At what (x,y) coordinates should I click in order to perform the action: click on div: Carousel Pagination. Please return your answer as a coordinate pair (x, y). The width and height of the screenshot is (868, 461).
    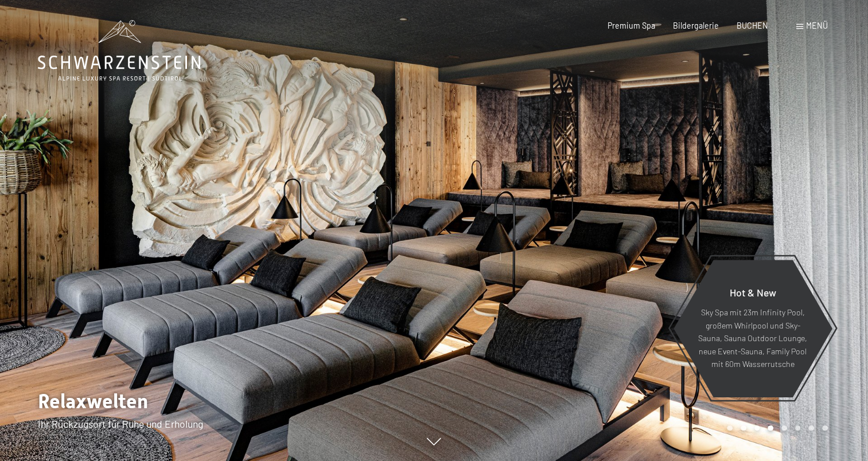
    Looking at the image, I should click on (775, 428).